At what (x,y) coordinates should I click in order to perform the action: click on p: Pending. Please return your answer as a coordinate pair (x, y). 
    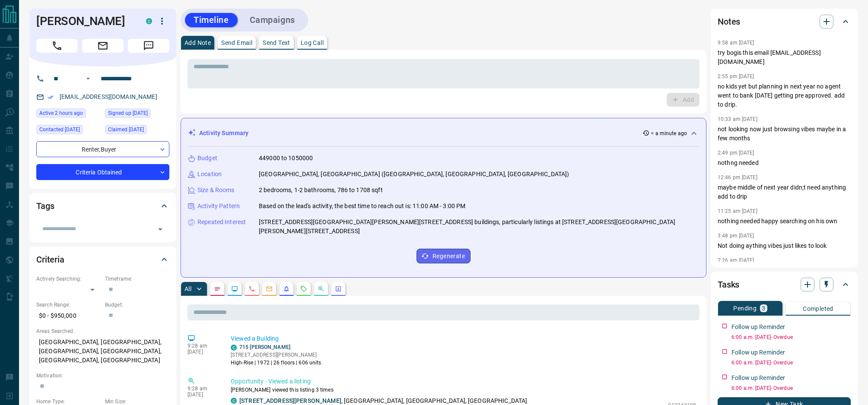
    Looking at the image, I should click on (745, 308).